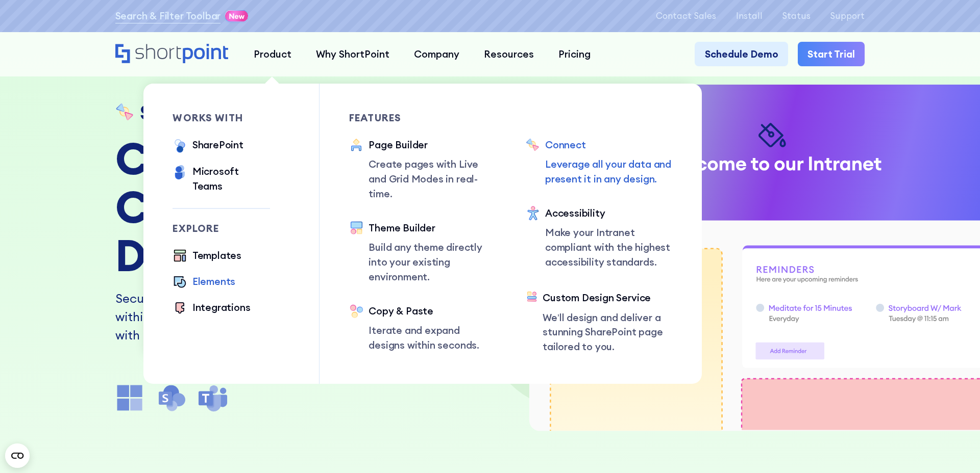 The height and width of the screenshot is (473, 980). What do you see at coordinates (130, 399) in the screenshot?
I see `img: microsoft office icon` at bounding box center [130, 399].